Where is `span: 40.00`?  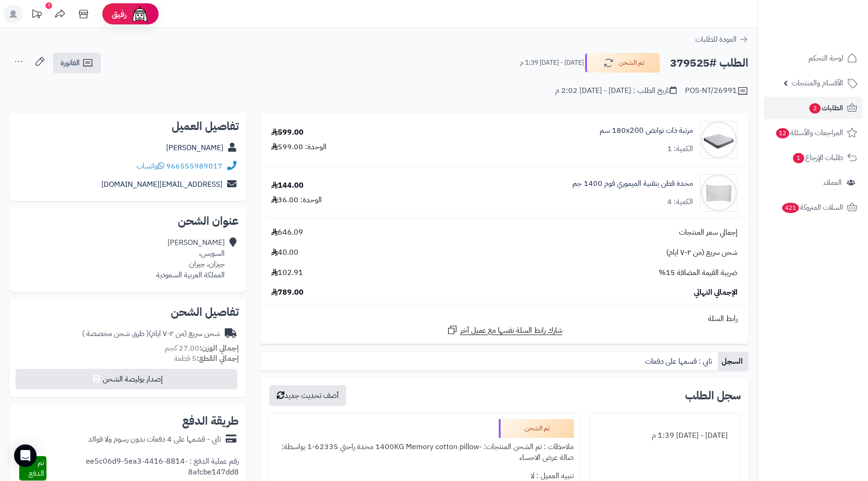 span: 40.00 is located at coordinates (285, 253).